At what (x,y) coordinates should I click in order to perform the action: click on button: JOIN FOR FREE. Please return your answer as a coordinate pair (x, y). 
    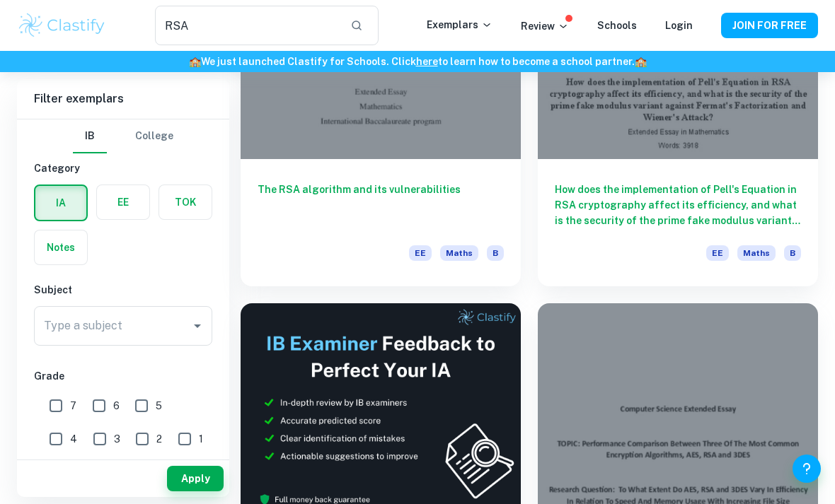
    Looking at the image, I should click on (769, 26).